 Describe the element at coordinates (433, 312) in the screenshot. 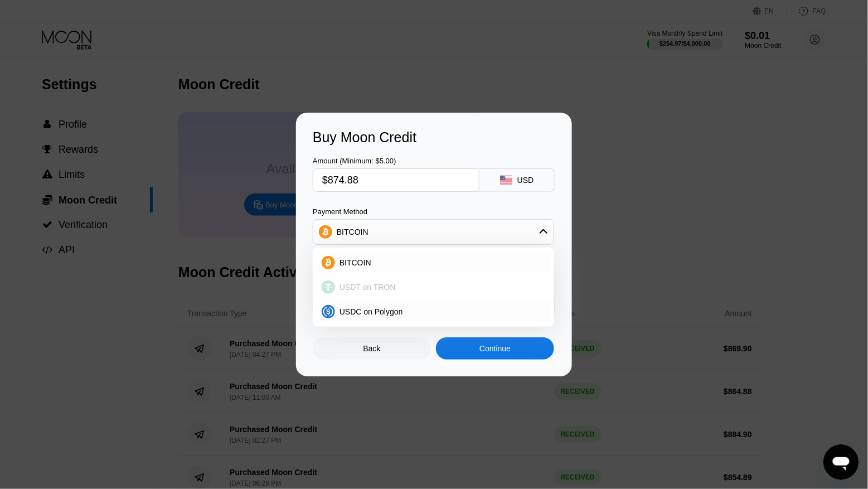

I see `div: USDC on Polygon` at that location.